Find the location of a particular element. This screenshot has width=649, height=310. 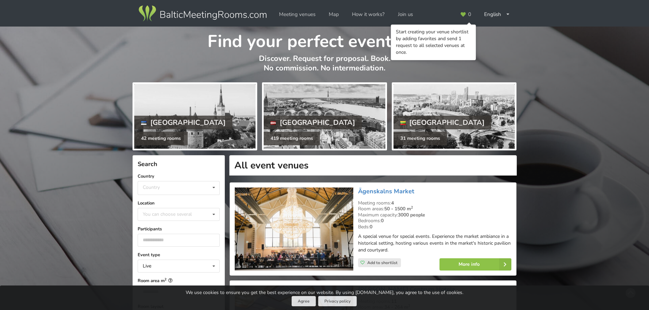

a: Privacy policy is located at coordinates (337, 302).